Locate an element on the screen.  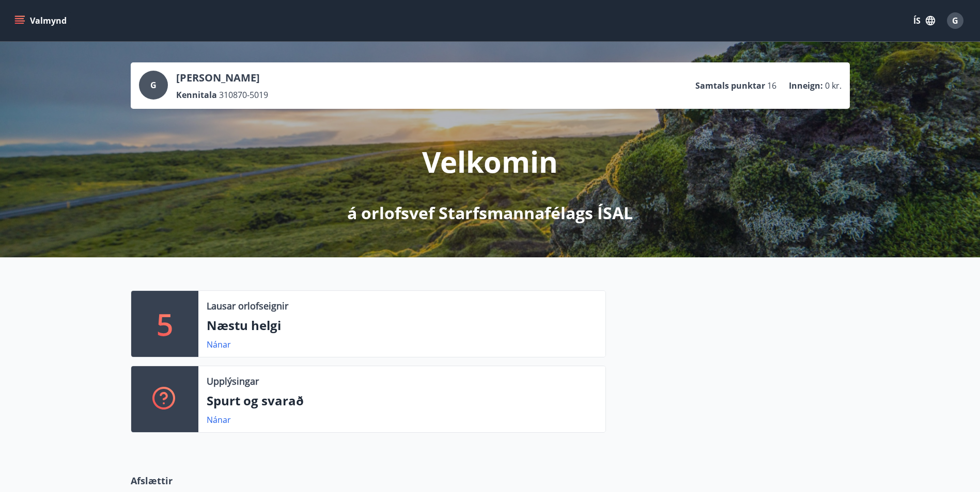
button: ÍS is located at coordinates (924, 20).